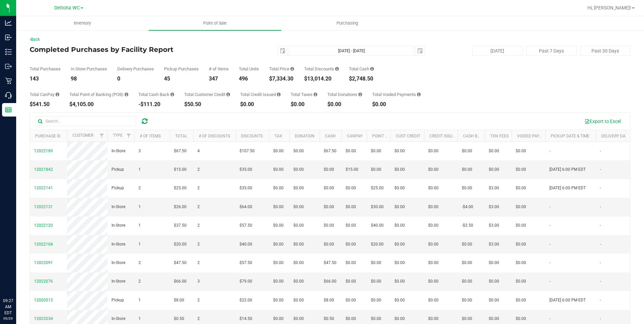 This screenshot has width=644, height=324. Describe the element at coordinates (352, 169) in the screenshot. I see `span: $15.00` at that location.